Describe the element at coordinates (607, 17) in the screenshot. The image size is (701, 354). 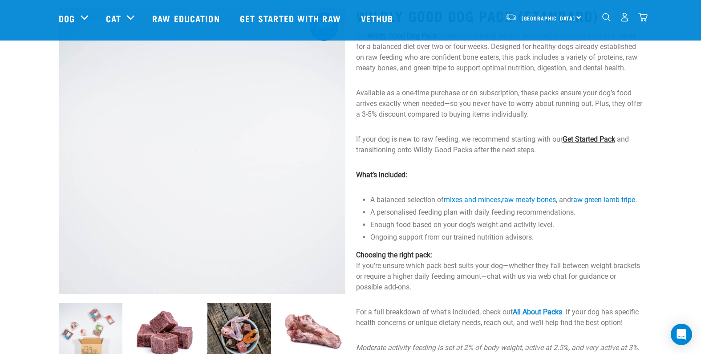
I see `img: home-icon-1@2x.png` at that location.